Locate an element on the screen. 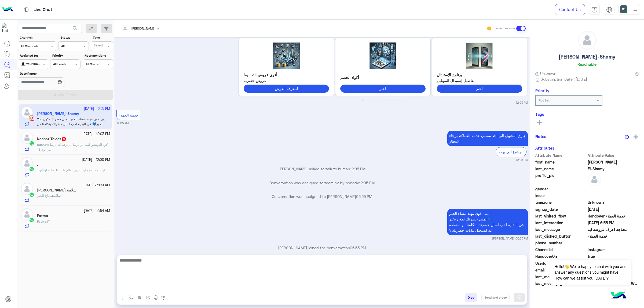  h6: Tags is located at coordinates (587, 114).